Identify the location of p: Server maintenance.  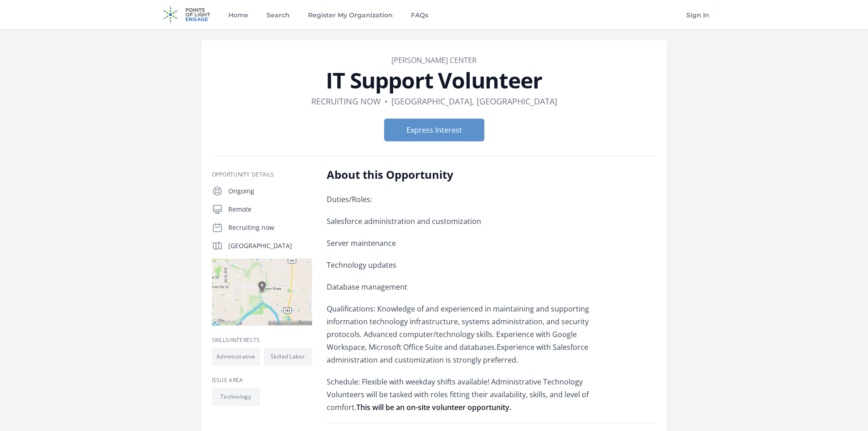
(460, 243).